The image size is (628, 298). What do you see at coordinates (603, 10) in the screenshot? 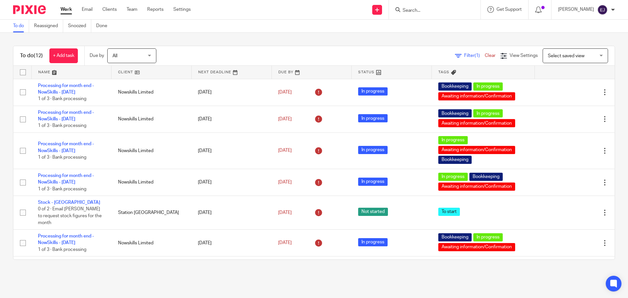
I see `img: svg%3E` at bounding box center [603, 10].